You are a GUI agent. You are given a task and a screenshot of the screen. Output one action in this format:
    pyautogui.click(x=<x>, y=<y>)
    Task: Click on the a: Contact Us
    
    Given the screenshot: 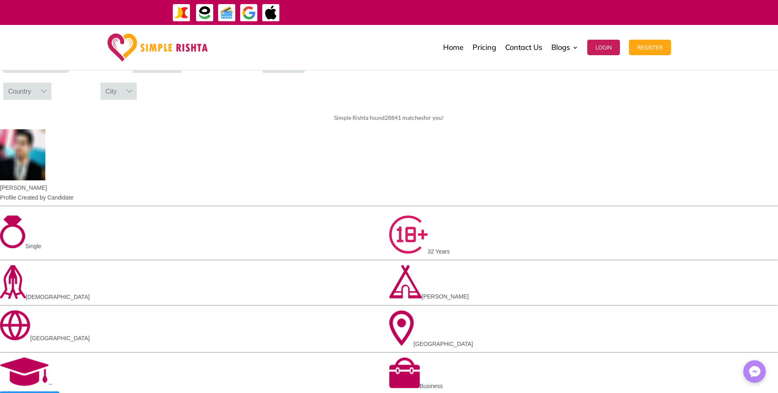 What is the action you would take?
    pyautogui.click(x=524, y=47)
    